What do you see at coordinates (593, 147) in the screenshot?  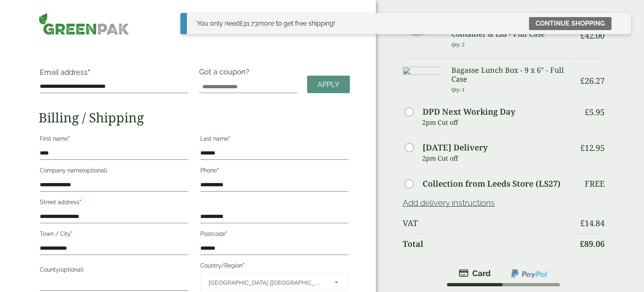 I see `bdi: 12.95` at bounding box center [593, 147].